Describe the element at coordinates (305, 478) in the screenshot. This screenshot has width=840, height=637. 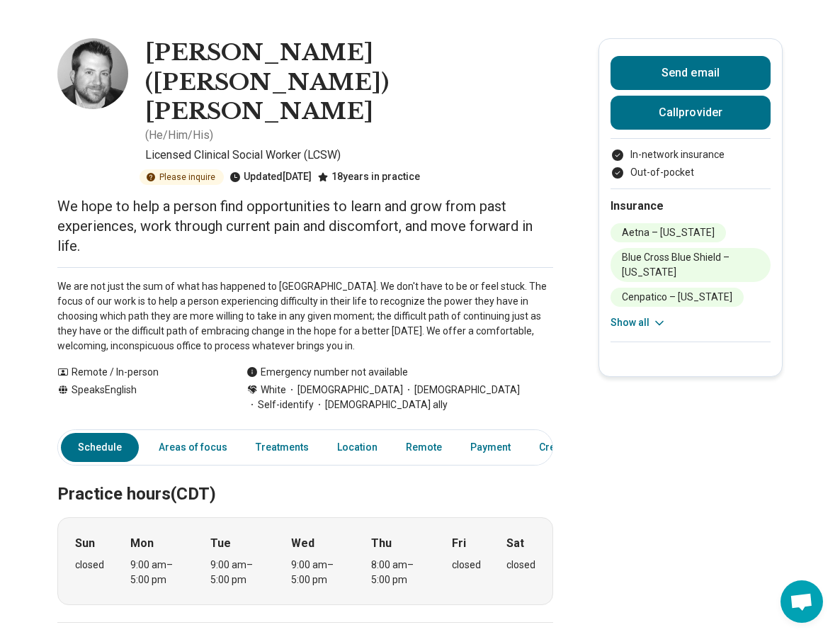
I see `h2: Practice hours (CDT)` at that location.